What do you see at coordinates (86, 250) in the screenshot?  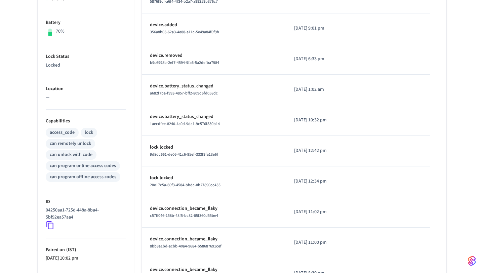 I see `p: Paired on` at bounding box center [86, 250].